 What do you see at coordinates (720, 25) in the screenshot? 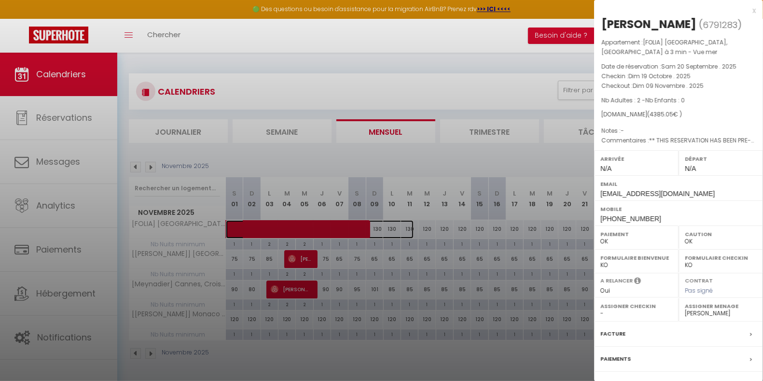
I see `span: 6791283` at bounding box center [720, 25].